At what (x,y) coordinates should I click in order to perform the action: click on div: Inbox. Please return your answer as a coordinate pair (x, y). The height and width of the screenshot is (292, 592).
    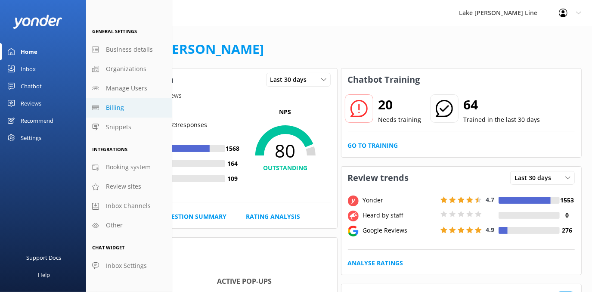
    Looking at the image, I should click on (28, 69).